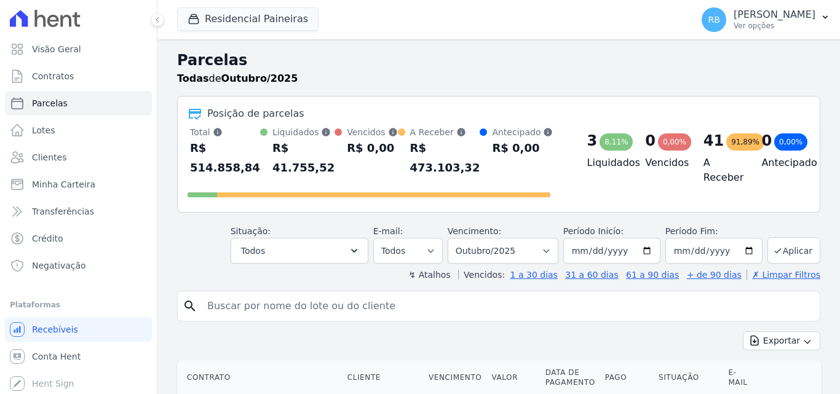 The height and width of the screenshot is (394, 840). I want to click on div: 41, so click(713, 141).